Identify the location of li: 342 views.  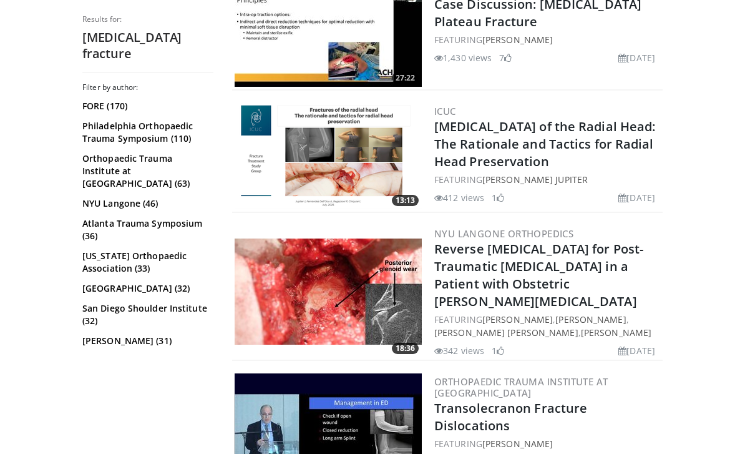
(459, 350).